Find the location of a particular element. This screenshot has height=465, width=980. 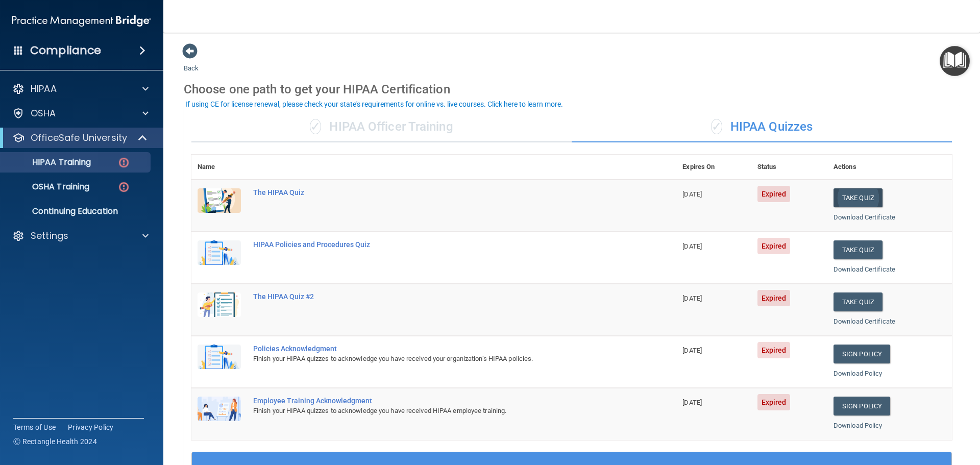

div: Policies Acknowledgment is located at coordinates (439, 349).